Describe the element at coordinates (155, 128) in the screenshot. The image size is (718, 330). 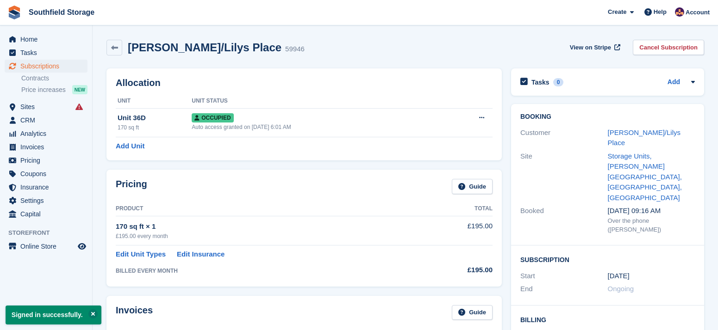
I see `div: 170 sq ft` at that location.